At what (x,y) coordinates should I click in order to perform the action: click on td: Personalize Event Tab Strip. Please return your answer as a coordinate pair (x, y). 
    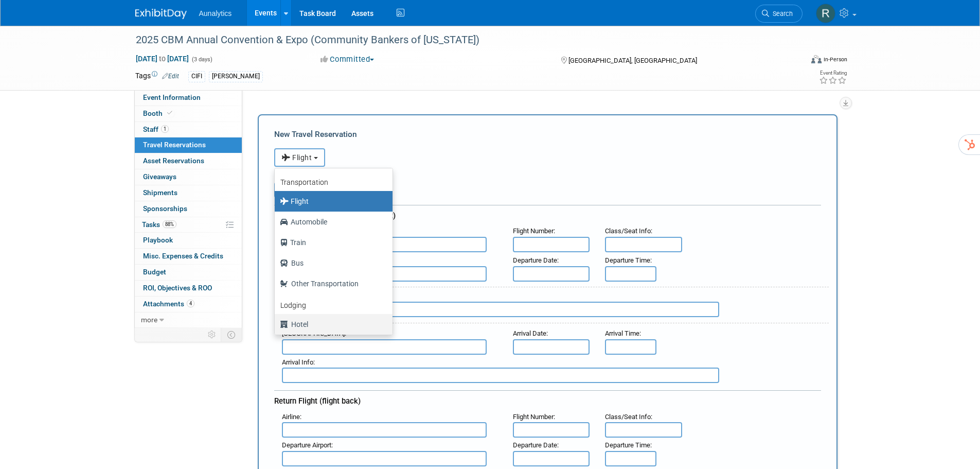
    Looking at the image, I should click on (212, 335).